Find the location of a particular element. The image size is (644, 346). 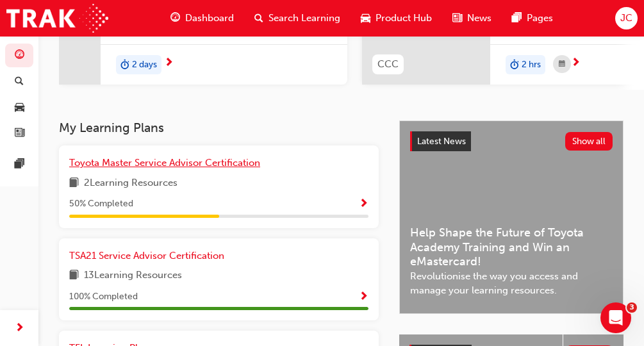

span: Dashboard is located at coordinates (210, 18).